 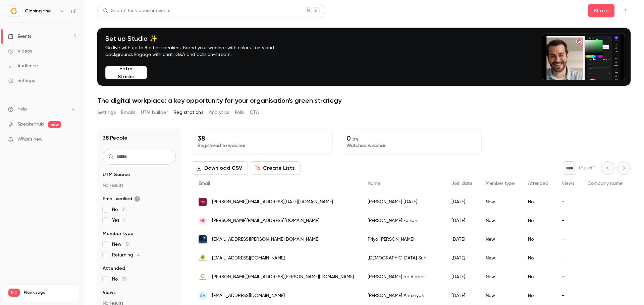 What do you see at coordinates (202, 277) in the screenshot?
I see `img: comsol.com.au` at bounding box center [202, 277].